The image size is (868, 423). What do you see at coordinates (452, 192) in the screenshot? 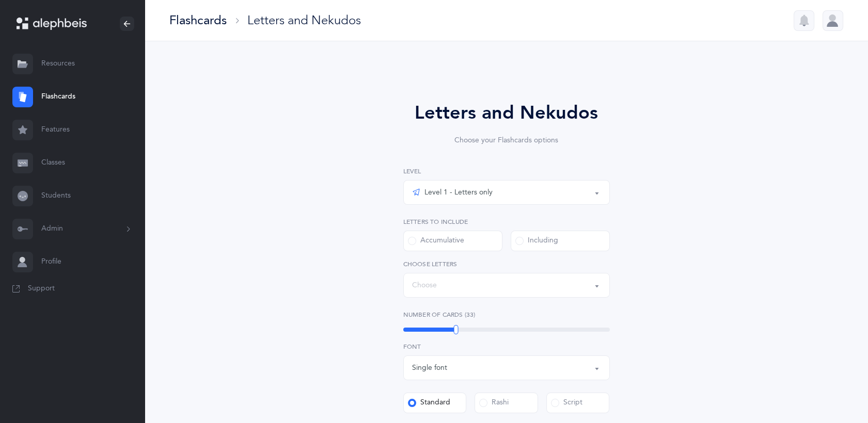
I see `div: Level 1 - Letters only` at bounding box center [452, 192].